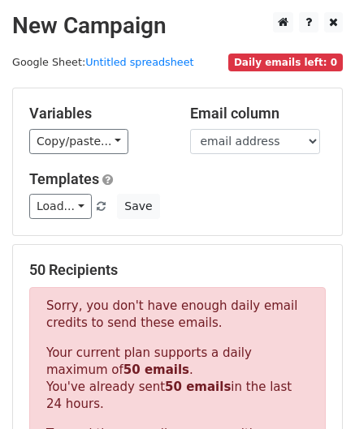 This screenshot has width=355, height=429. Describe the element at coordinates (177, 315) in the screenshot. I see `p: Sorry, you don't have enough daily email credits to send these emails.` at that location.